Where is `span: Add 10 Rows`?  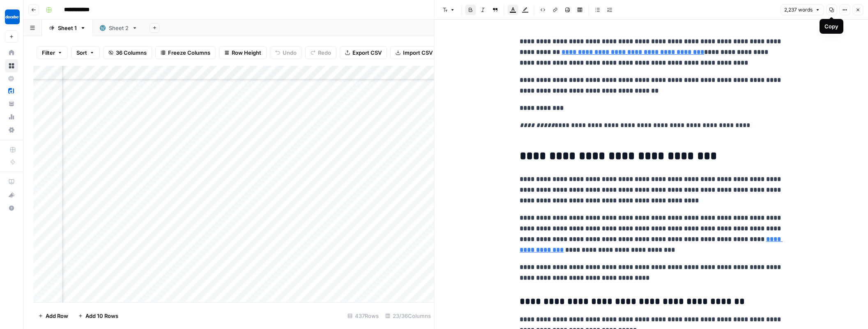
span: Add 10 Rows is located at coordinates (102, 316).